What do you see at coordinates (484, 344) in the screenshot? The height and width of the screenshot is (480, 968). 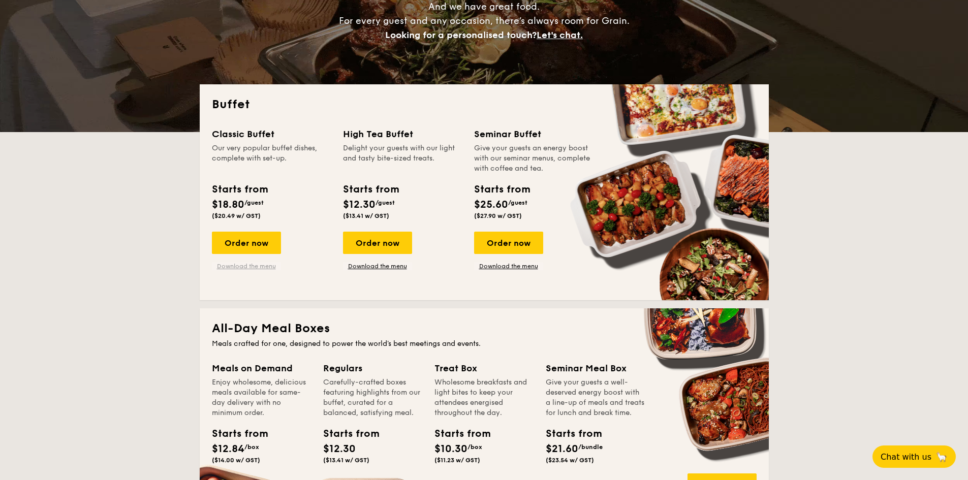 I see `div: Meals crafted for one, designed to power the world's best meetings and events.` at bounding box center [484, 344].